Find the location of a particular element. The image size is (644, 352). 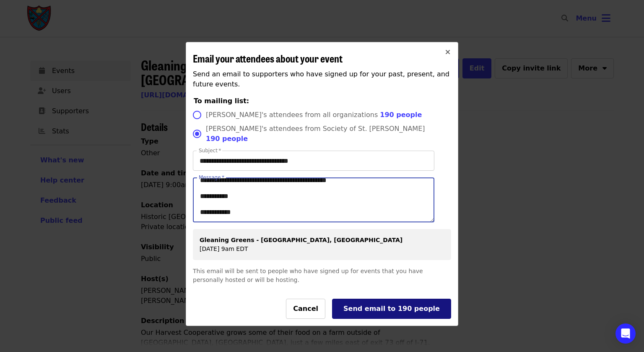

button: Cancel is located at coordinates (306, 309).